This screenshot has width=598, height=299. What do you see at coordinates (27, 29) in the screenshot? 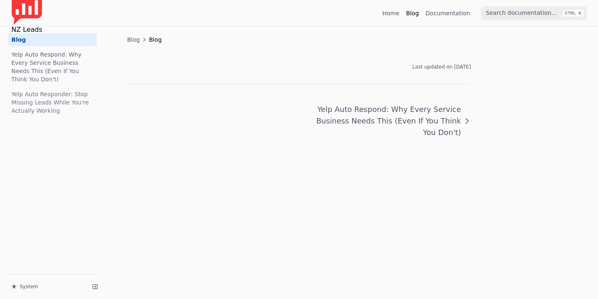
I see `span: NZ Leads` at bounding box center [27, 29].